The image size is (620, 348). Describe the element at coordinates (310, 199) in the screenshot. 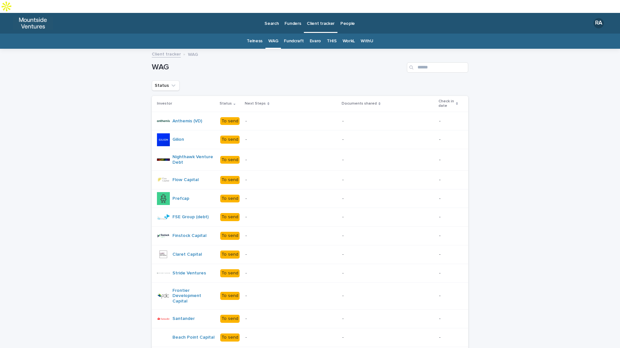

I see `tr: Prefcap To send- - -` at that location.